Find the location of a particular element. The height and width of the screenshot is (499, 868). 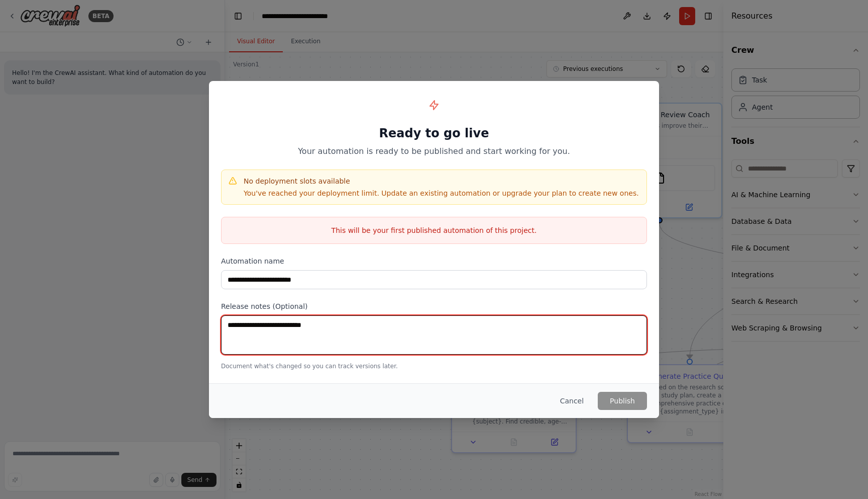

label: Release notes (Optional) is located at coordinates (434, 307).